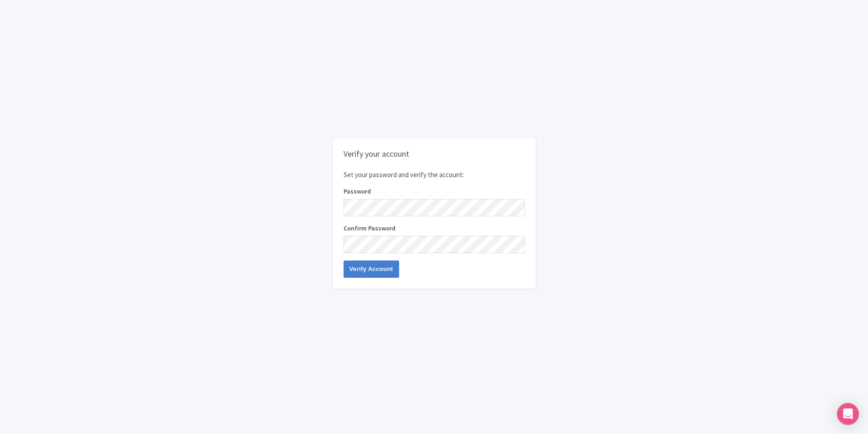 This screenshot has width=868, height=434. What do you see at coordinates (434, 175) in the screenshot?
I see `p: Set your password and verify the account:` at bounding box center [434, 175].